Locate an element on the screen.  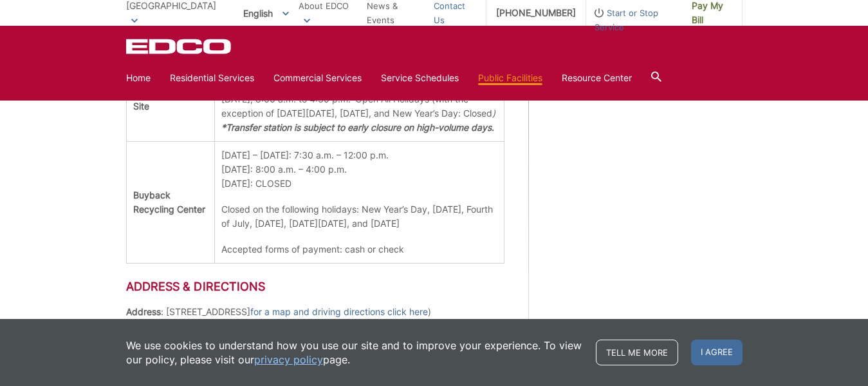
a: EDCD logo. Return to the homepage. is located at coordinates (179, 46).